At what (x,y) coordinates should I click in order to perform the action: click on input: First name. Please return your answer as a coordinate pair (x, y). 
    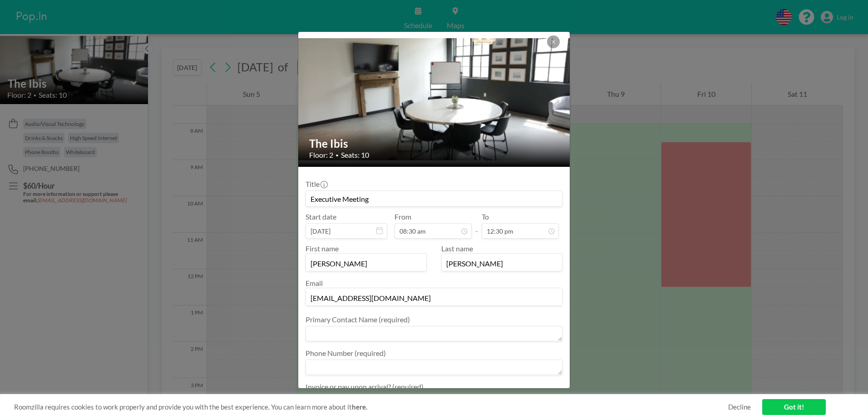
    Looking at the image, I should click on (366, 263).